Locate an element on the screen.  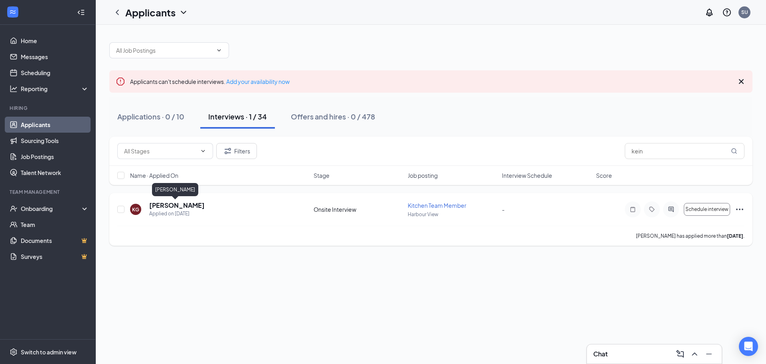
a: Add your availability now is located at coordinates (258, 81).